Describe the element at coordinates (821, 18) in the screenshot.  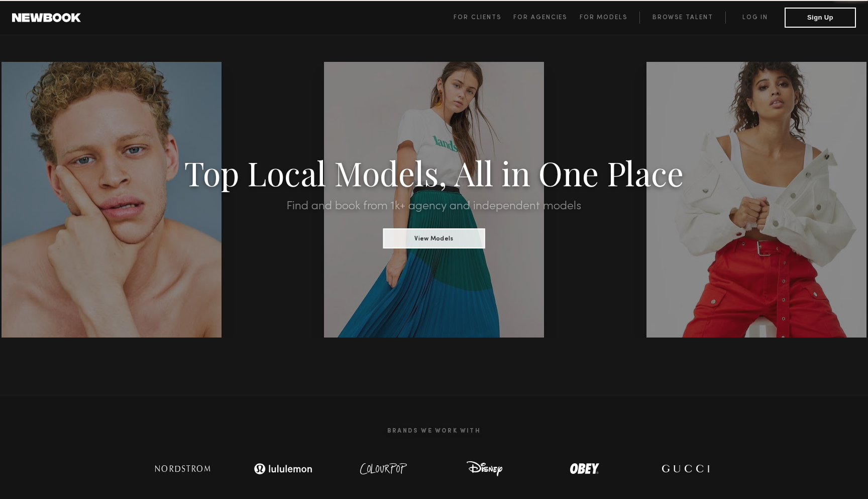
I see `button: Sign Up` at that location.